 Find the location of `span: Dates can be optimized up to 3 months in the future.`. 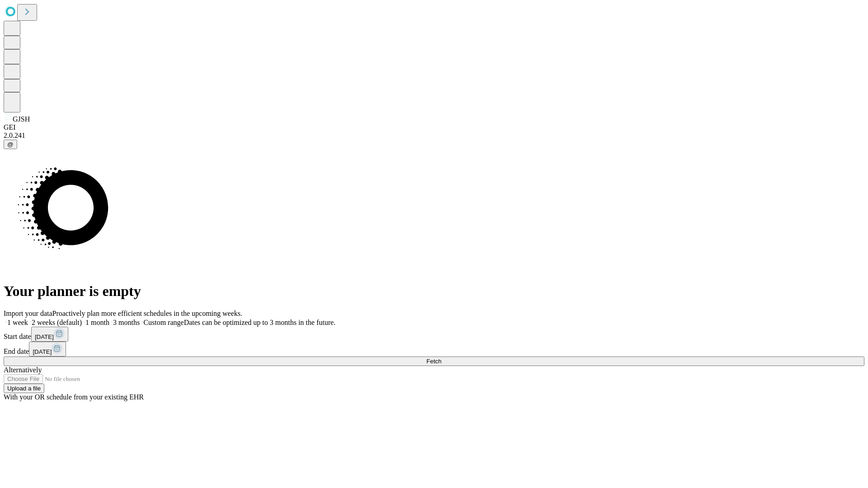

span: Dates can be optimized up to 3 months in the future. is located at coordinates (259, 322).